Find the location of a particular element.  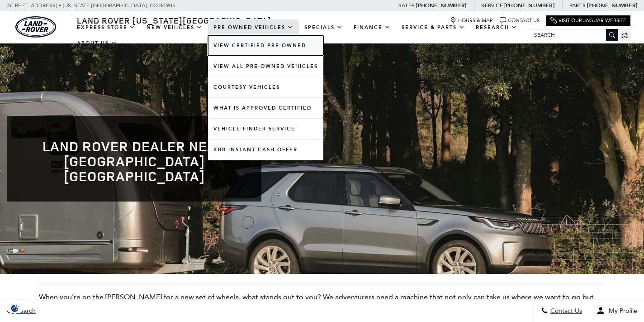

a: View Certified Pre-Owned is located at coordinates (265, 45).